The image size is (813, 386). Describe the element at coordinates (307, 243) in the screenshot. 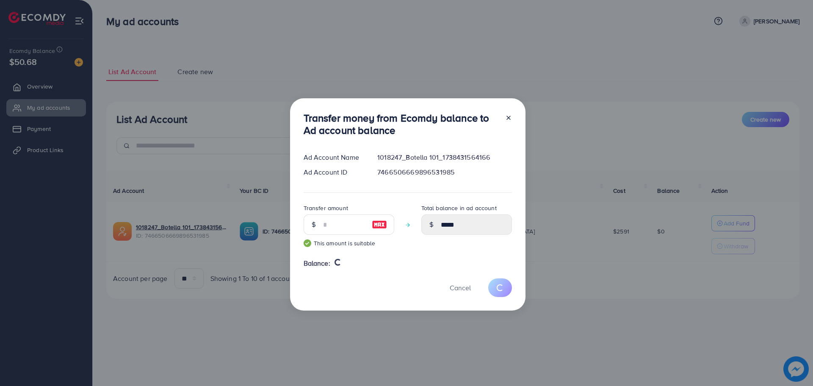

I see `img: guide` at that location.